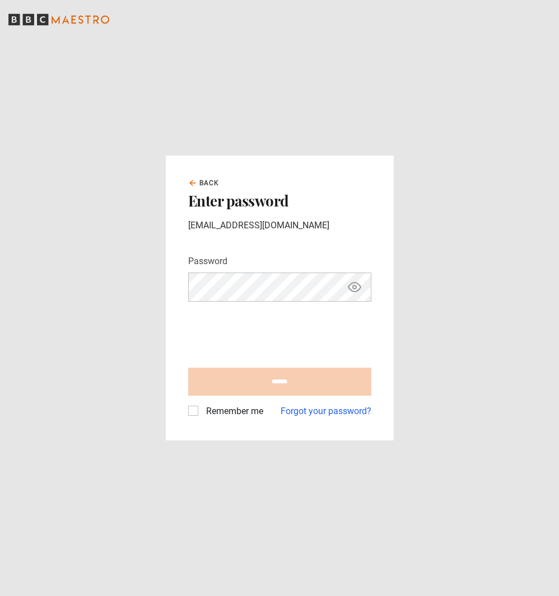  I want to click on button: Show password, so click(354, 287).